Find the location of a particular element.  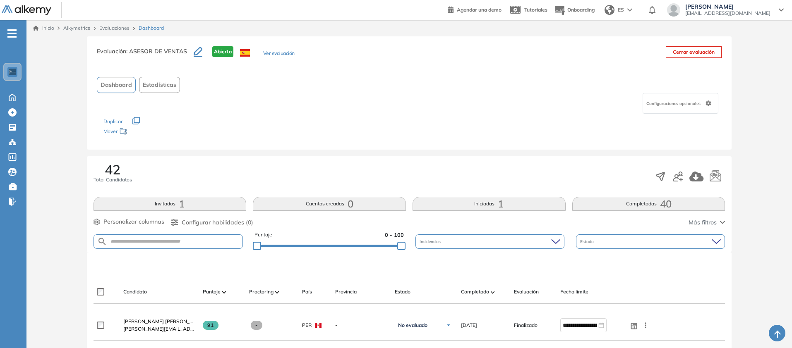

img: Logo is located at coordinates (26, 10).